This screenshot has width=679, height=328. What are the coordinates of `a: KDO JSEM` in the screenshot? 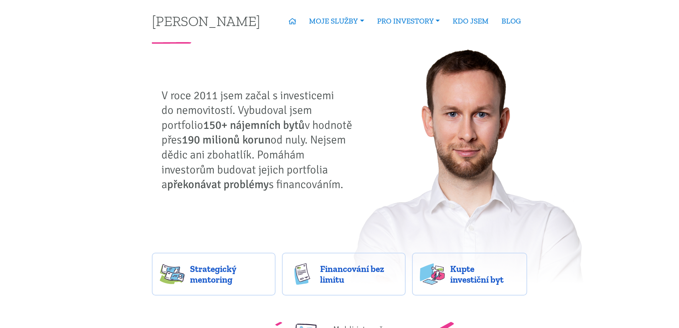 It's located at (471, 21).